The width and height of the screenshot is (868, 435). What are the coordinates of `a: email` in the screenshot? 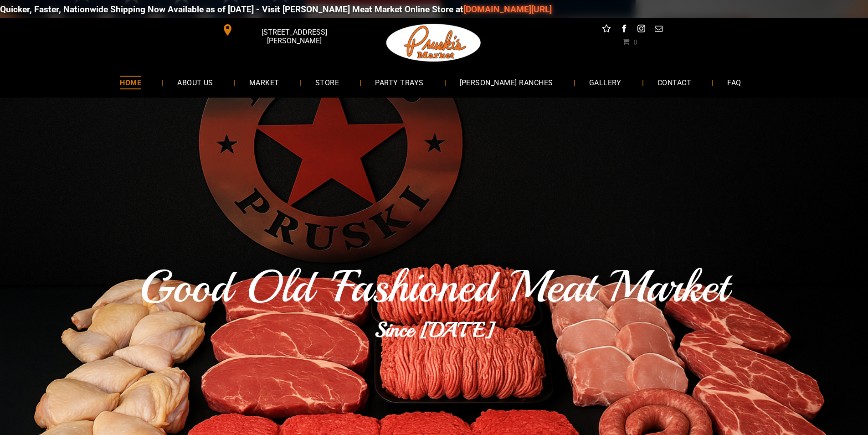 It's located at (658, 29).